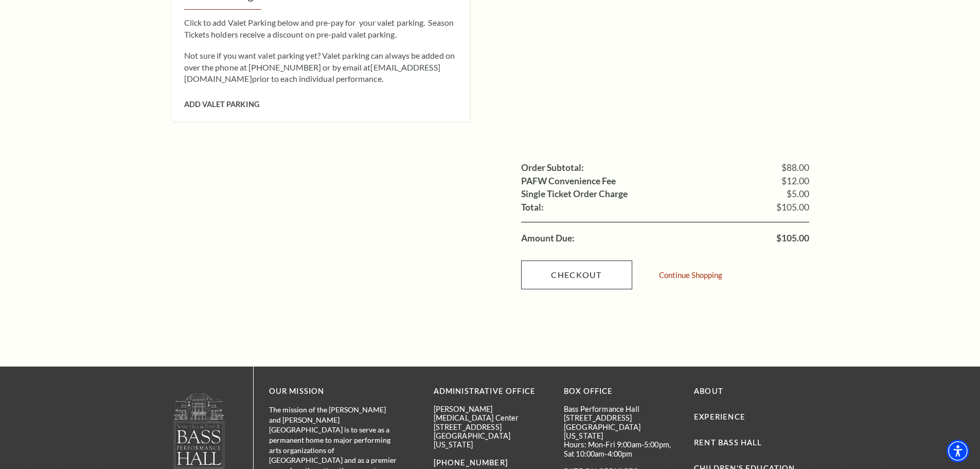 The image size is (980, 469). Describe the element at coordinates (728, 442) in the screenshot. I see `a: Rent Bass Hall` at that location.